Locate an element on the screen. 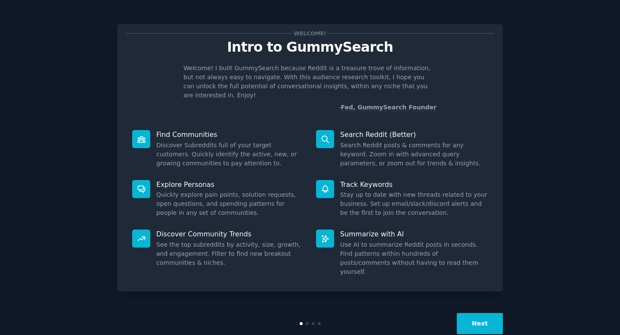 The height and width of the screenshot is (335, 620). p: Intro to GummySearch is located at coordinates (310, 47).